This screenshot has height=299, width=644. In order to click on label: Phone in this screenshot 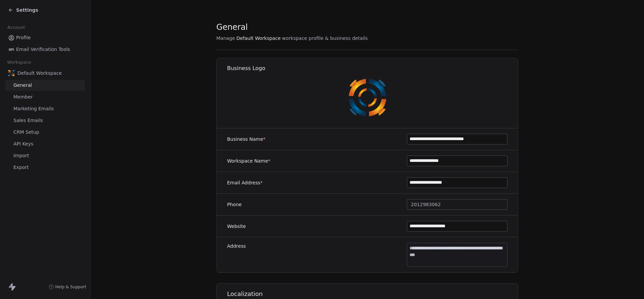, I will do `click(234, 205)`.